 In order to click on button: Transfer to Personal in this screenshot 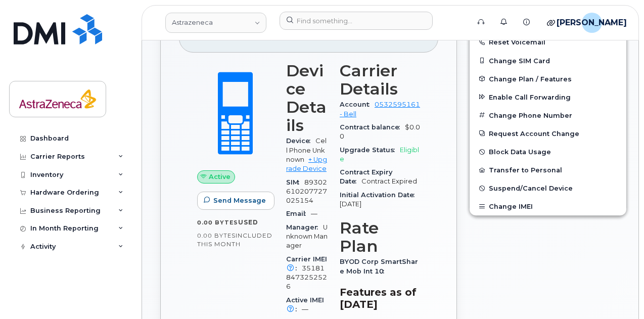, I will do `click(548, 170)`.